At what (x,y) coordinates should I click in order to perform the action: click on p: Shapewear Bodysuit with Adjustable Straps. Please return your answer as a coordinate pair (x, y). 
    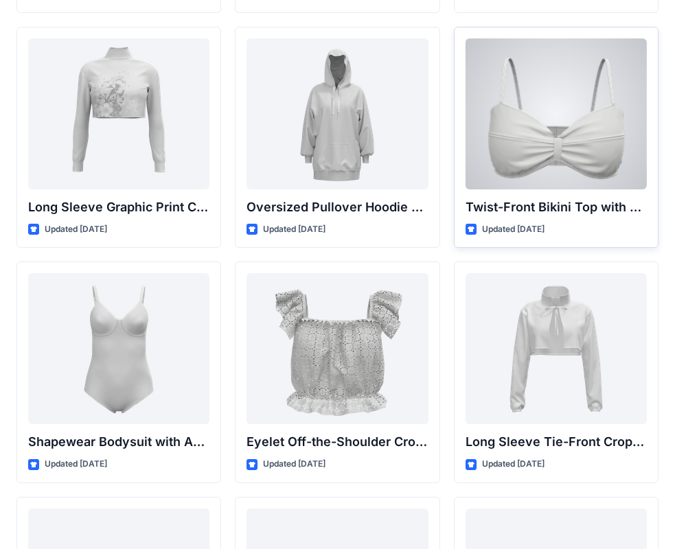
    Looking at the image, I should click on (119, 442).